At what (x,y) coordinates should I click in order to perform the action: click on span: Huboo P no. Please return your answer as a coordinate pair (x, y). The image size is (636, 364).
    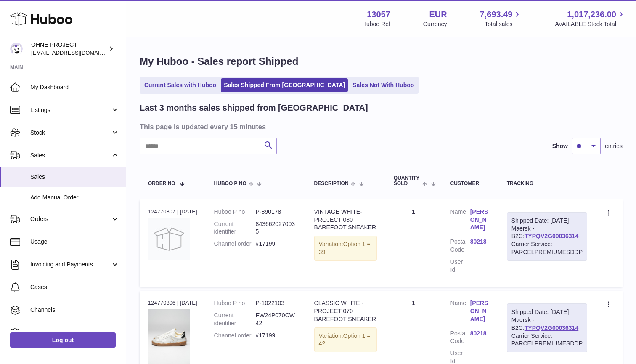
    Looking at the image, I should click on (230, 184).